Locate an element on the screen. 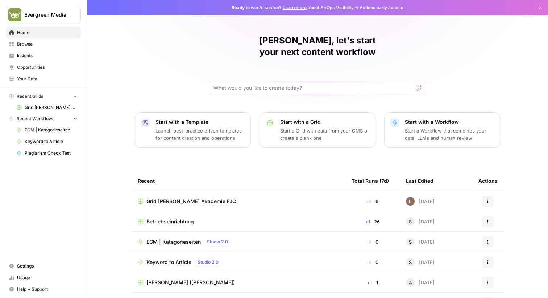 The width and height of the screenshot is (548, 298). button: Recent Workflows is located at coordinates (43, 119).